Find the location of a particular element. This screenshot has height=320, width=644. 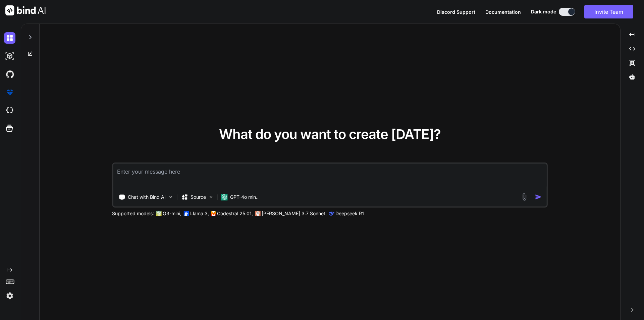

img: cloudideIcon is located at coordinates (10, 110).